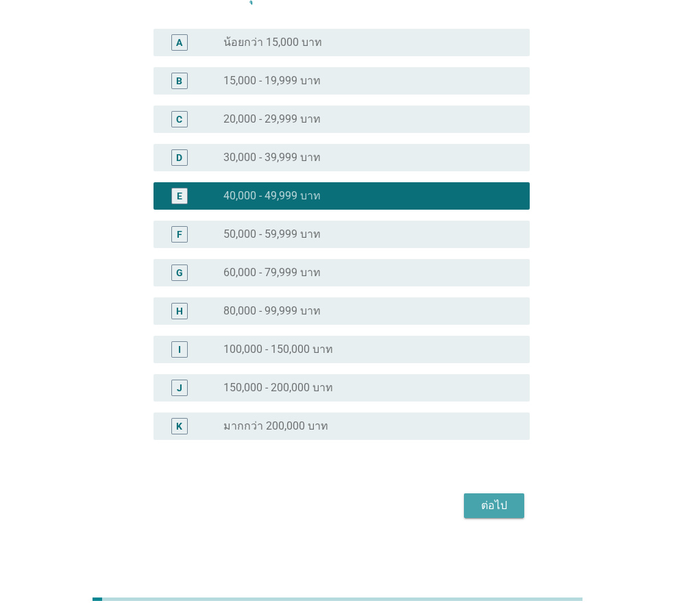 This screenshot has width=675, height=616. Describe the element at coordinates (179, 119) in the screenshot. I see `div: C` at that location.